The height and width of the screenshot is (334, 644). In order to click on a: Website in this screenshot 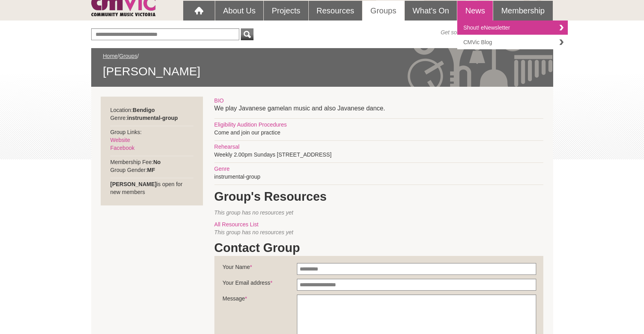, I will do `click(120, 140)`.